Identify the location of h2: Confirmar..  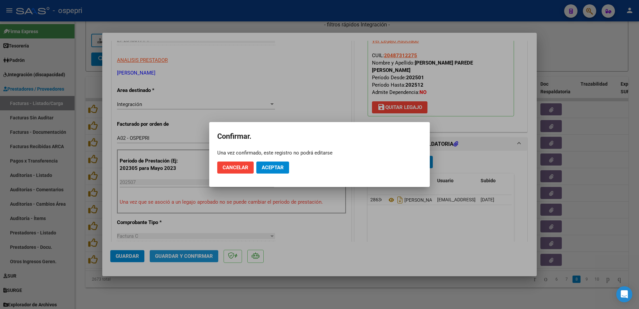
(320, 136).